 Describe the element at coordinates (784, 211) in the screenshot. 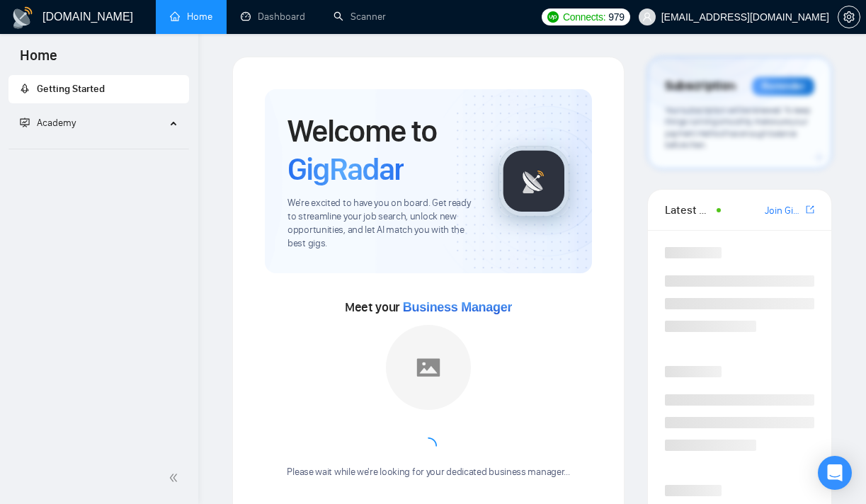

I see `a: Join GigRadar Slack Community` at that location.